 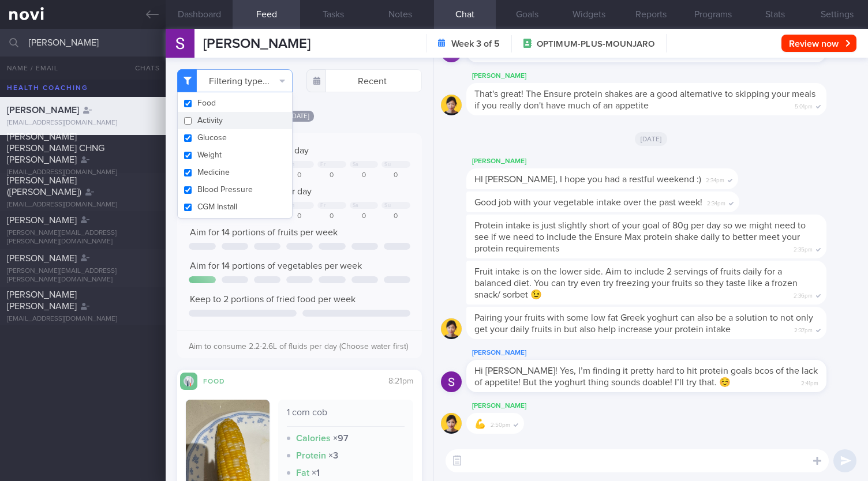 I want to click on strong: × 97, so click(x=340, y=439).